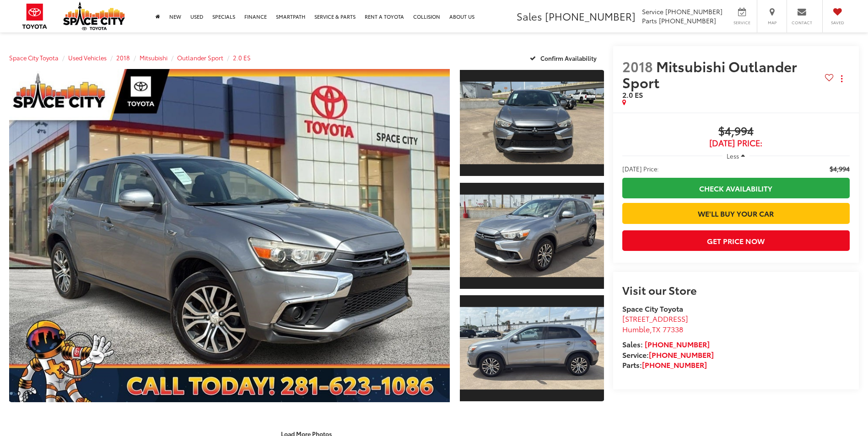  Describe the element at coordinates (668, 355) in the screenshot. I see `strong: Service:` at that location.